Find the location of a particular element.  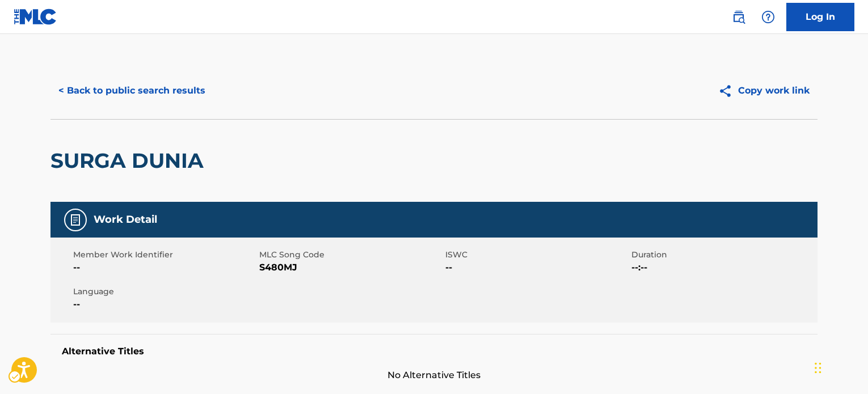

img: help is located at coordinates (768, 17).